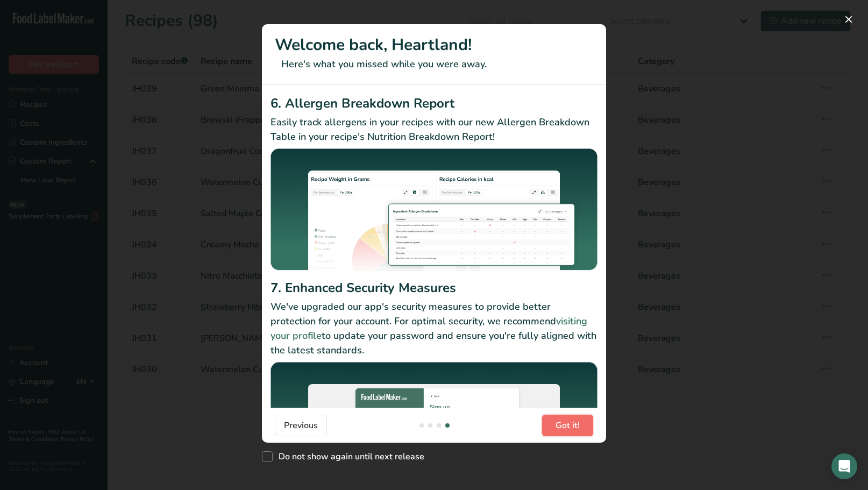 Image resolution: width=868 pixels, height=490 pixels. I want to click on button: Previous, so click(301, 426).